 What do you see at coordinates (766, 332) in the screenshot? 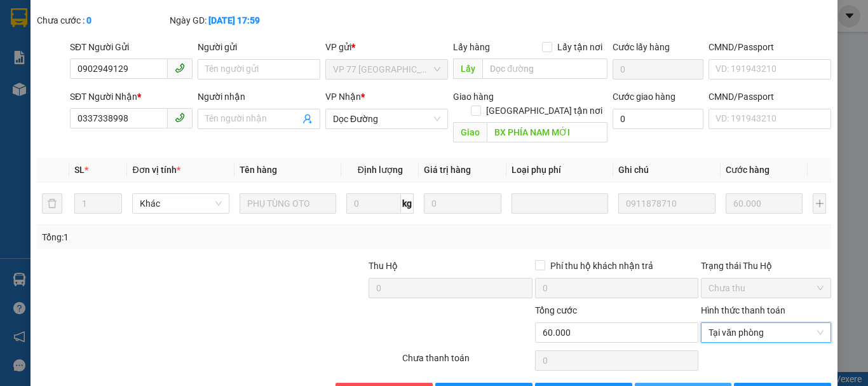
I see `span: Tại văn phòng` at bounding box center [766, 332].